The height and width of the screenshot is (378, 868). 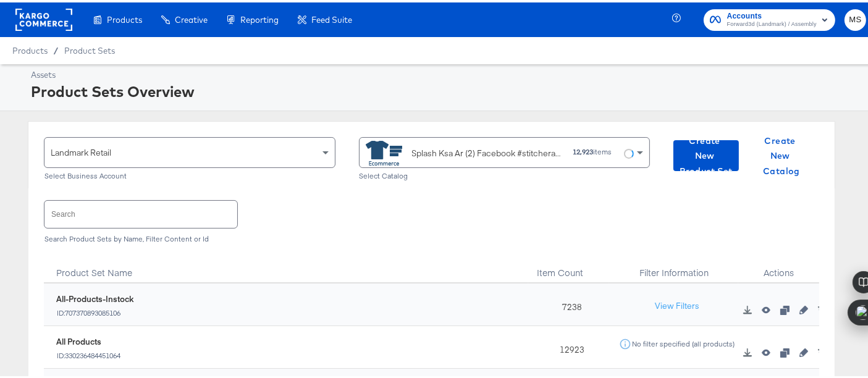 I want to click on span: Creative, so click(x=191, y=17).